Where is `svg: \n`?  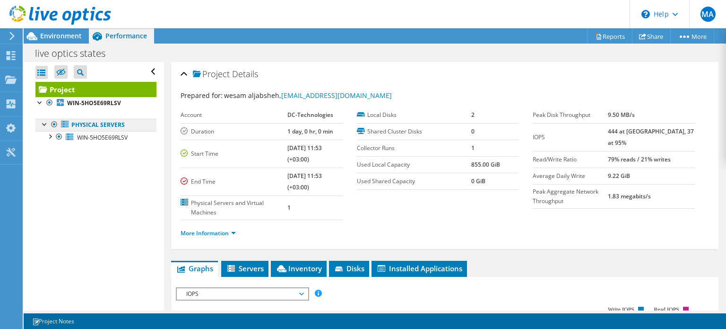
svg: \n is located at coordinates (646, 14).